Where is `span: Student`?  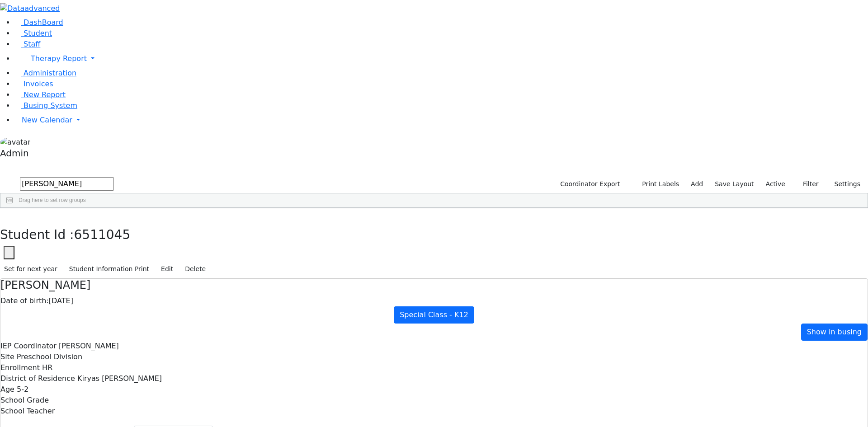
span: Student is located at coordinates (38, 33).